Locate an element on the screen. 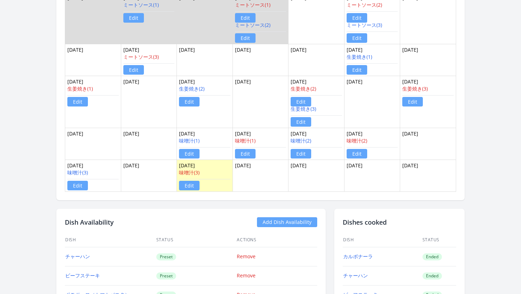  a: Add Dish Availability is located at coordinates (287, 222).